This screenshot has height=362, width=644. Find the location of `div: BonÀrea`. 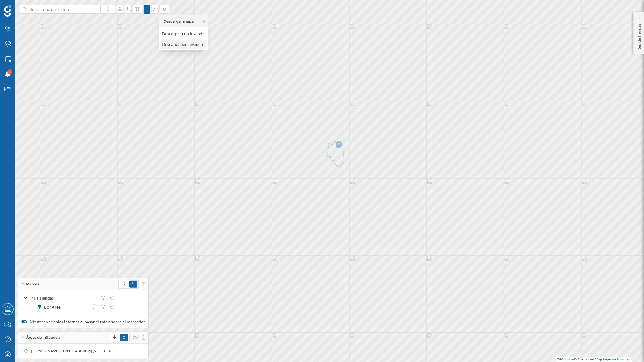

div: BonÀrea is located at coordinates (54, 307).